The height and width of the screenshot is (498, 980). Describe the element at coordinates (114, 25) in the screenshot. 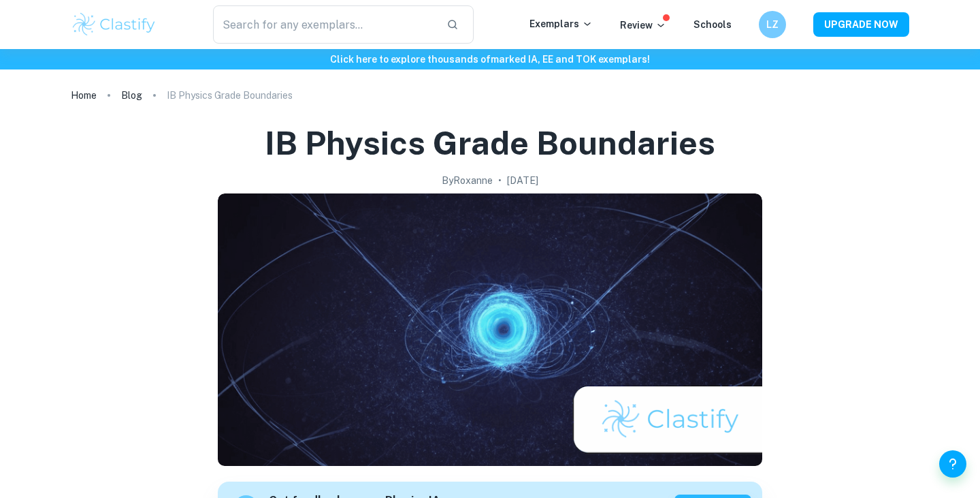

I see `a: Clastify logo` at that location.